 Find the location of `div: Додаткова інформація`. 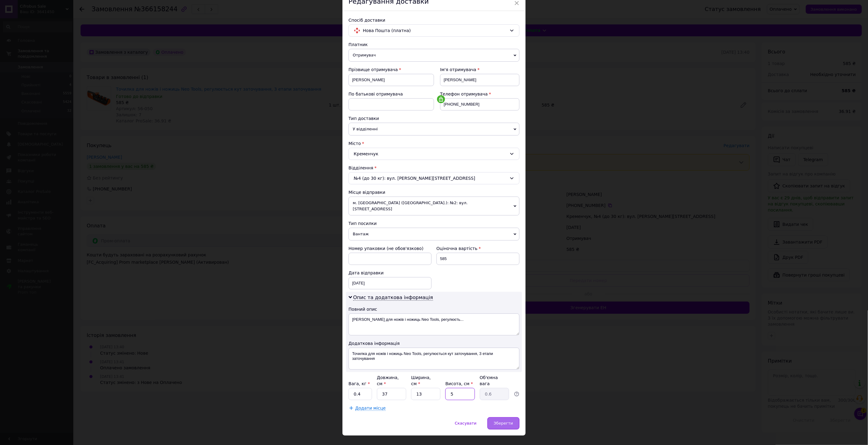

div: Додаткова інформація is located at coordinates (434, 343).